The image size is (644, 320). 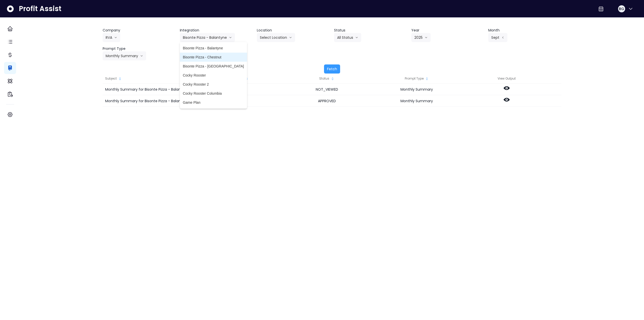 What do you see at coordinates (327, 101) in the screenshot?
I see `div: APPROVED` at bounding box center [327, 101].